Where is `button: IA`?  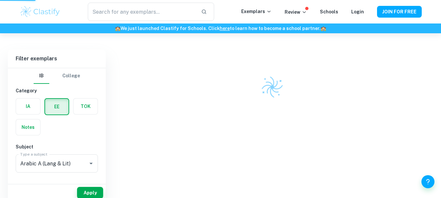
button: IA is located at coordinates (28, 106).